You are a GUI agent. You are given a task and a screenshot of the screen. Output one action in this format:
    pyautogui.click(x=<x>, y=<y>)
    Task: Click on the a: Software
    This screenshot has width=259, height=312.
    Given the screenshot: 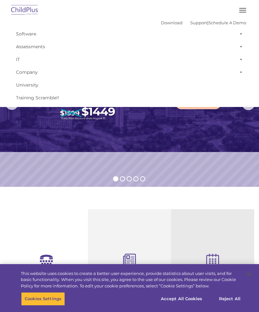 What is the action you would take?
    pyautogui.click(x=129, y=34)
    